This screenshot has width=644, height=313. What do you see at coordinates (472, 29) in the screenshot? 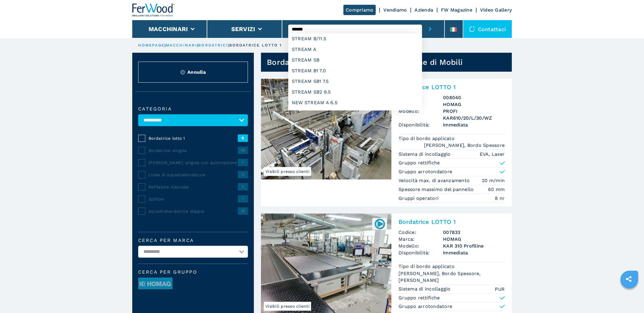
I see `img: Contattaci` at bounding box center [472, 29].